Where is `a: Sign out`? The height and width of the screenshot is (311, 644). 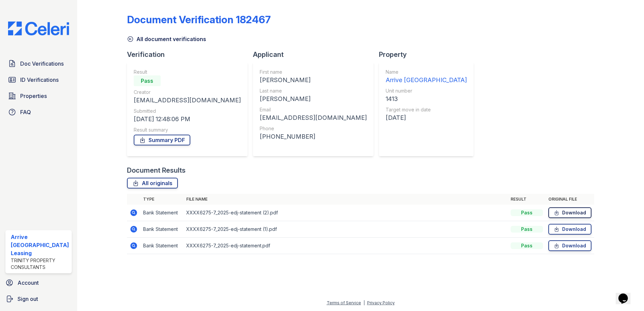 a: Sign out is located at coordinates (39, 299).